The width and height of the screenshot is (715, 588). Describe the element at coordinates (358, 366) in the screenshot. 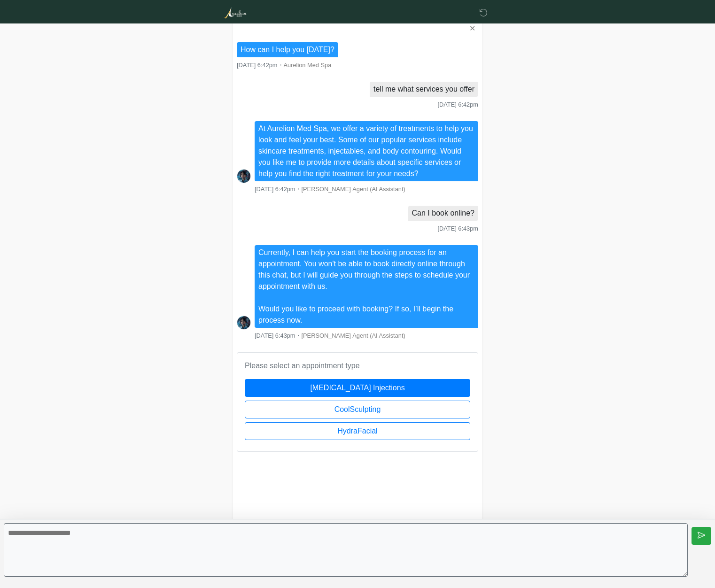

I see `p: Please select an appointment type` at that location.